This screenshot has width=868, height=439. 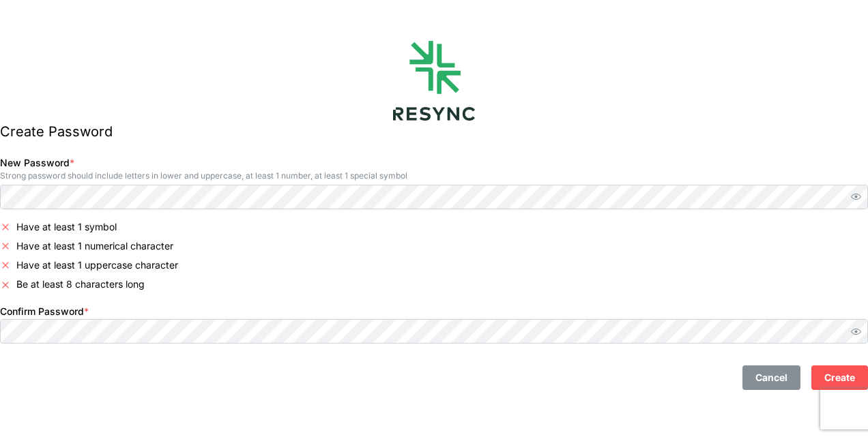 What do you see at coordinates (771, 378) in the screenshot?
I see `button: Cancel` at bounding box center [771, 378].